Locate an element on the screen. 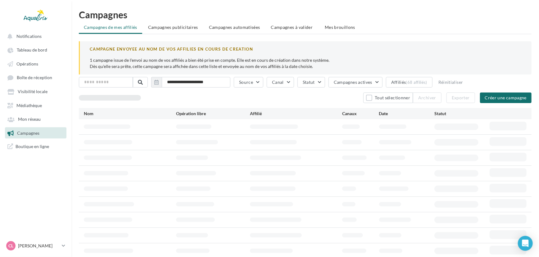 The image size is (539, 257). div: Date is located at coordinates (407, 114).